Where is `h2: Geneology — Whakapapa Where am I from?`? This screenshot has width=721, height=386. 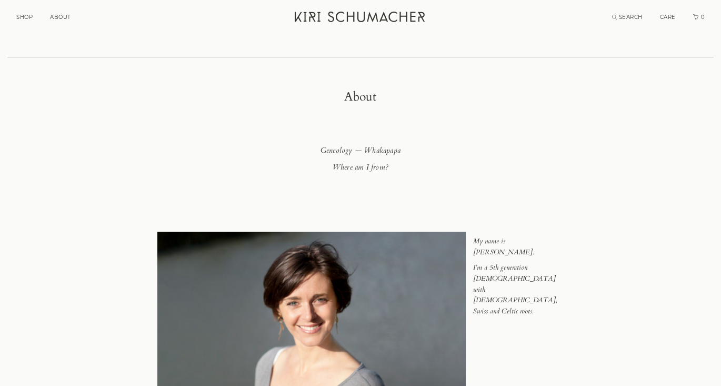 h2: Geneology — Whakapapa Where am I from? is located at coordinates (361, 159).